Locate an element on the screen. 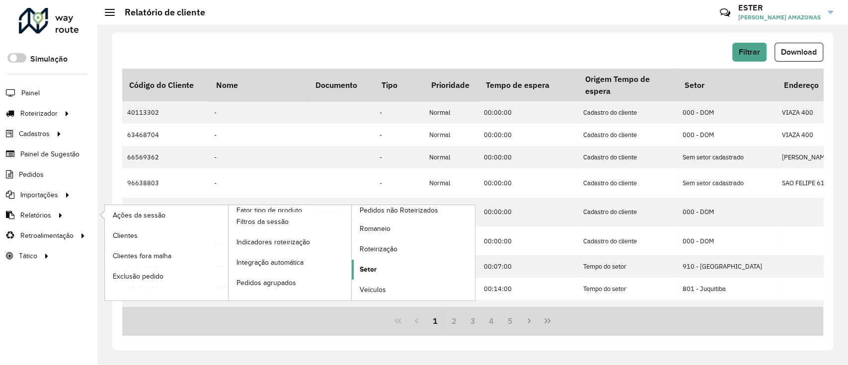 This screenshot has height=365, width=848. a: Pedidos agrupados is located at coordinates (290, 283).